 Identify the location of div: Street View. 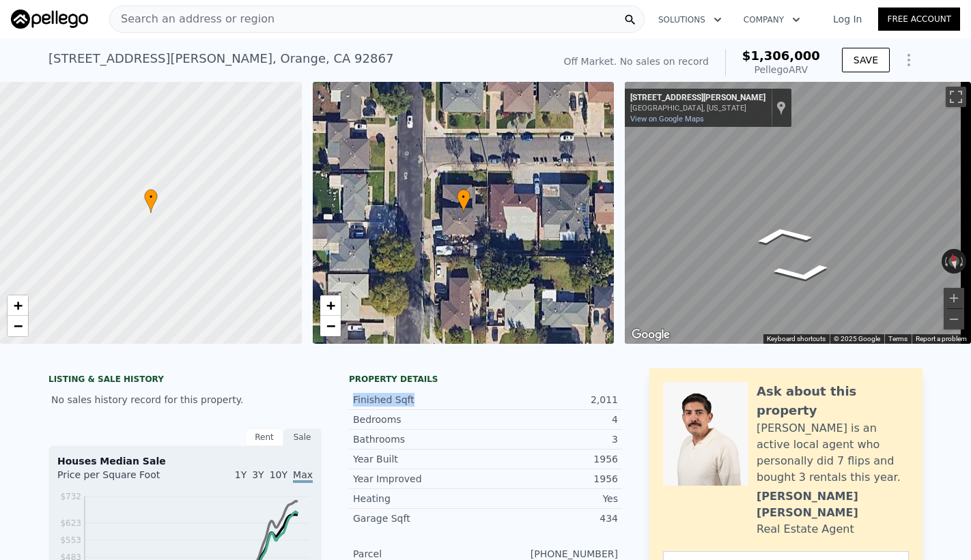
(797, 213).